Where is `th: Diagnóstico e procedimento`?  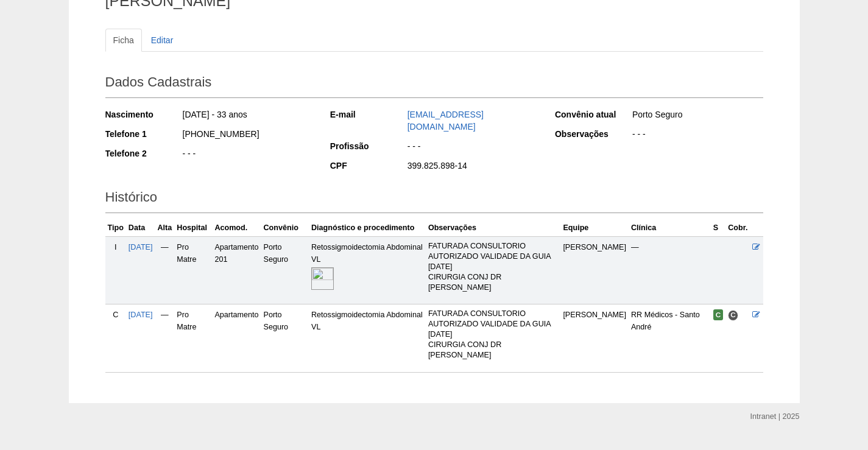 th: Diagnóstico e procedimento is located at coordinates (368, 228).